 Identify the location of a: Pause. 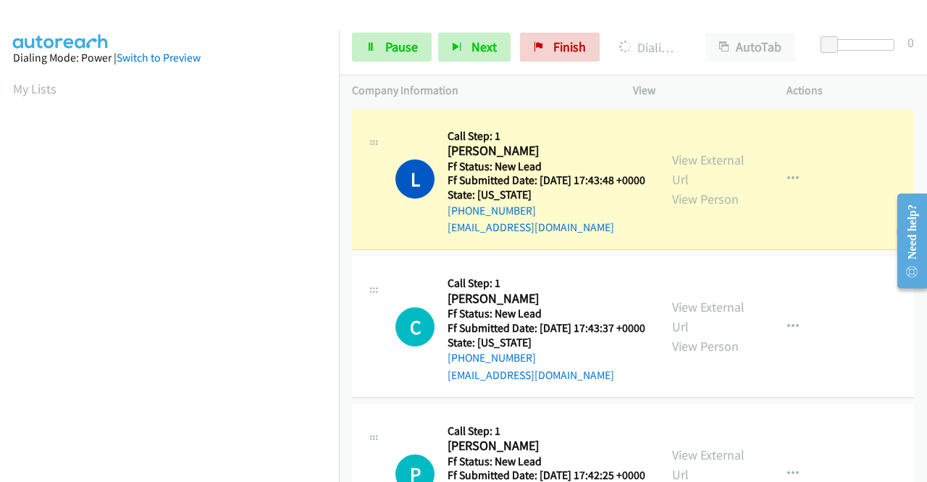
(392, 47).